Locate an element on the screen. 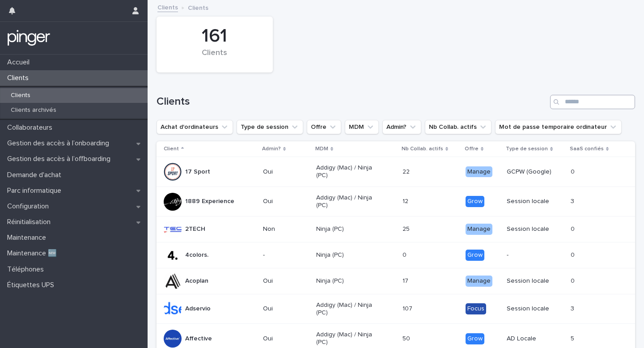  p: 1889 Experience is located at coordinates (209, 201).